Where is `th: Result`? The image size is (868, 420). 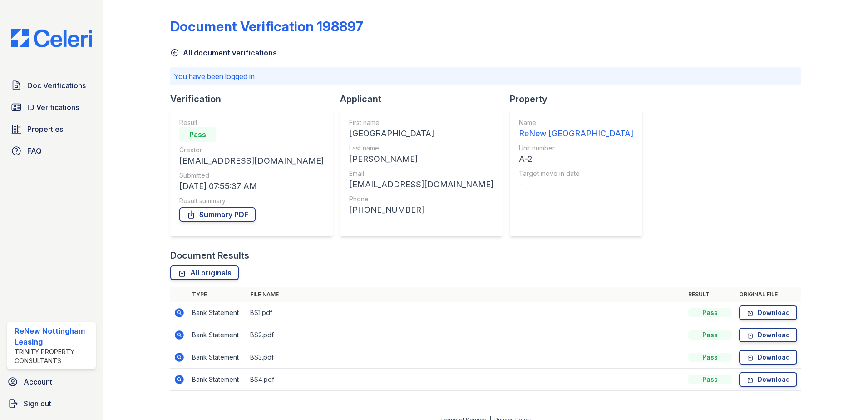
th: Result is located at coordinates (710, 295).